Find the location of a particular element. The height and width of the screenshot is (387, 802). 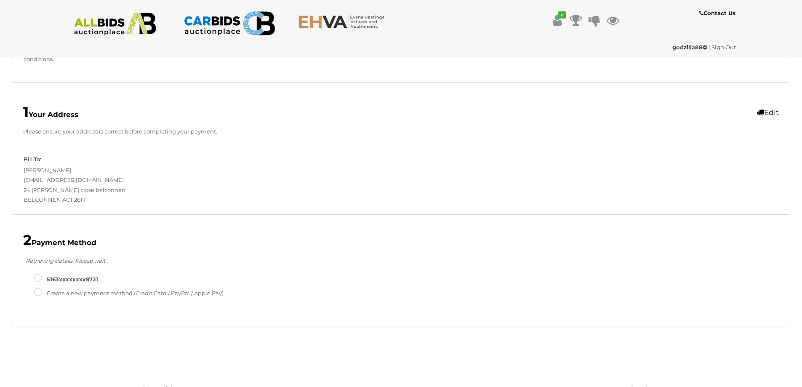

label: 5163XXXXXXXX9721 is located at coordinates (66, 279).